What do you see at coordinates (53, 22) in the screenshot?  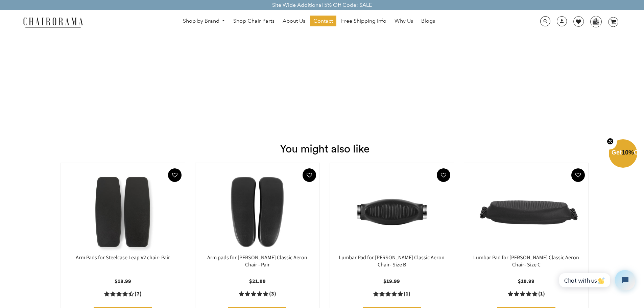 I see `img: chairorama` at bounding box center [53, 22].